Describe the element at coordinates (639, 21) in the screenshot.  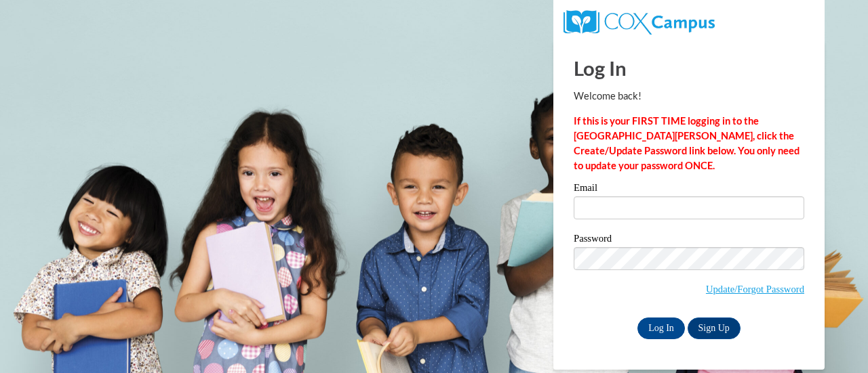
I see `a: COX Campus` at that location.